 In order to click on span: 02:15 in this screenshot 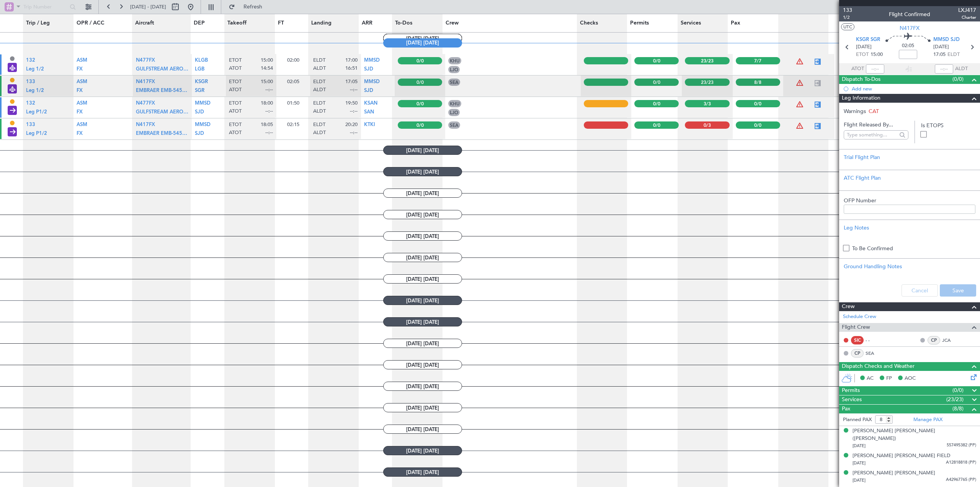, I will do `click(293, 125)`.